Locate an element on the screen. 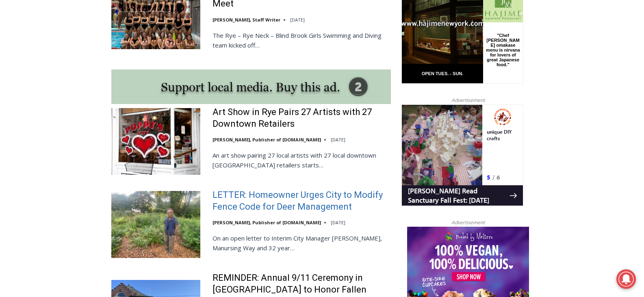  a: Art Show in Rye Pairs 27 Artists with 27 Downtown Retailers is located at coordinates (301, 117).